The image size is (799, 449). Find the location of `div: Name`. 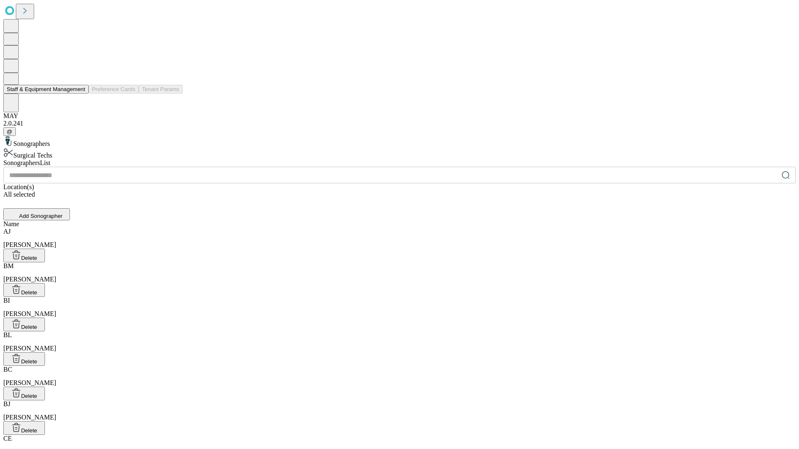

div: Name is located at coordinates (399, 224).